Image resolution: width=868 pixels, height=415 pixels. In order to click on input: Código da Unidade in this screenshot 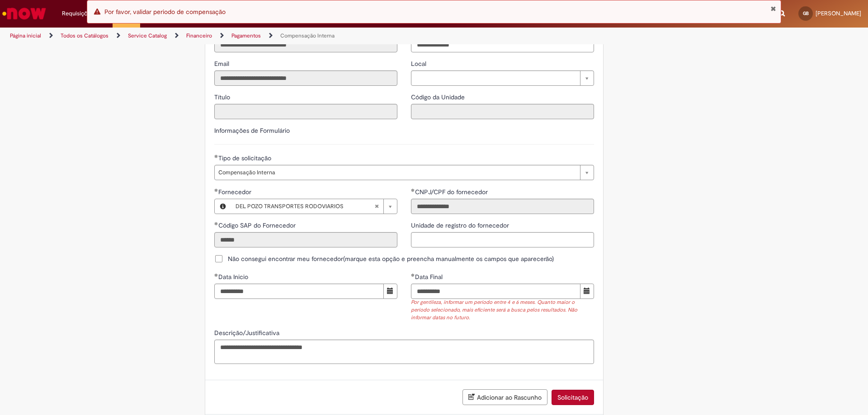, I will do `click(502, 111)`.